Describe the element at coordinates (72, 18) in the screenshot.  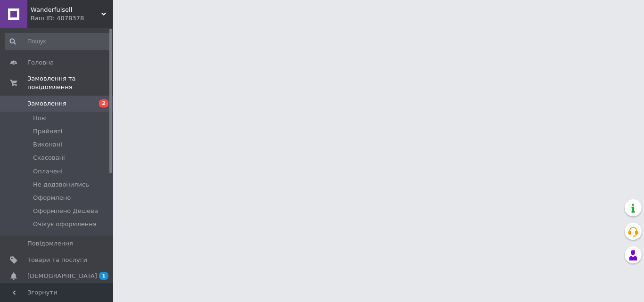
I see `div: Ваш ID: 4078378` at that location.